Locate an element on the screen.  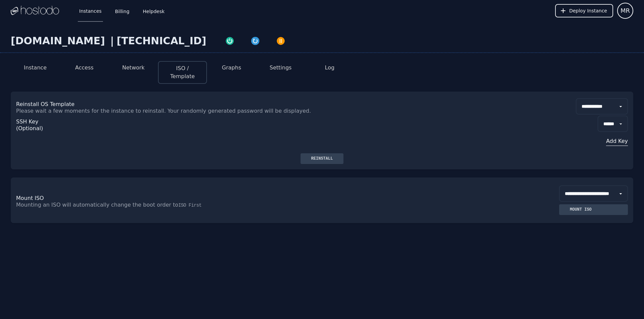
button: ISO / Template is located at coordinates (183, 72).